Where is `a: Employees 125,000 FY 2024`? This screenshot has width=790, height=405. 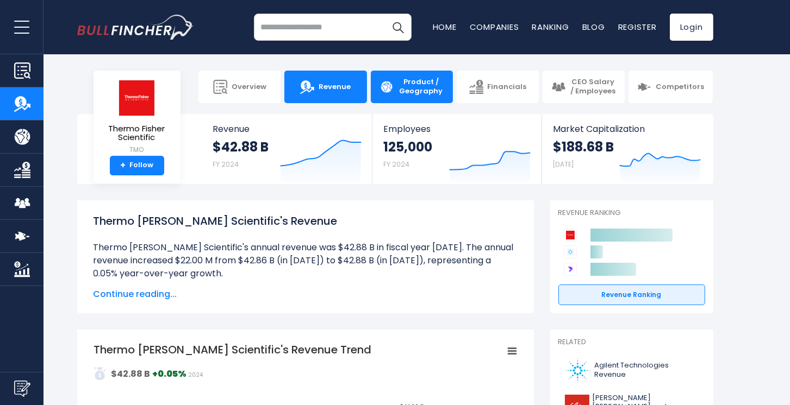 a: Employees 125,000 FY 2024 is located at coordinates (456, 149).